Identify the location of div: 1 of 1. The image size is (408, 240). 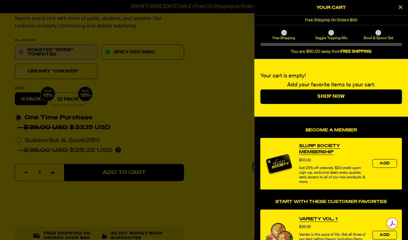
(331, 20).